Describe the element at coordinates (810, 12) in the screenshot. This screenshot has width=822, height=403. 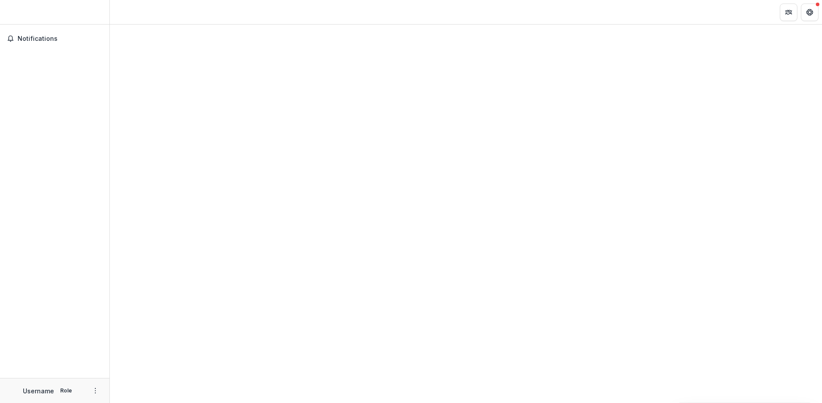
I see `button: Get Help` at that location.